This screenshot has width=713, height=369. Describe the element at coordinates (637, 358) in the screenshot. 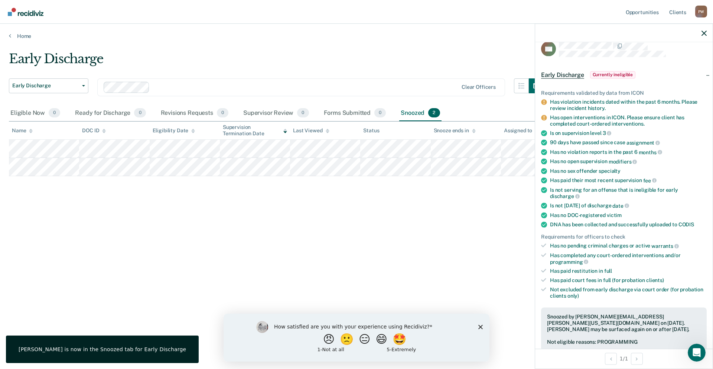

I see `button: Next Opportunity` at that location.